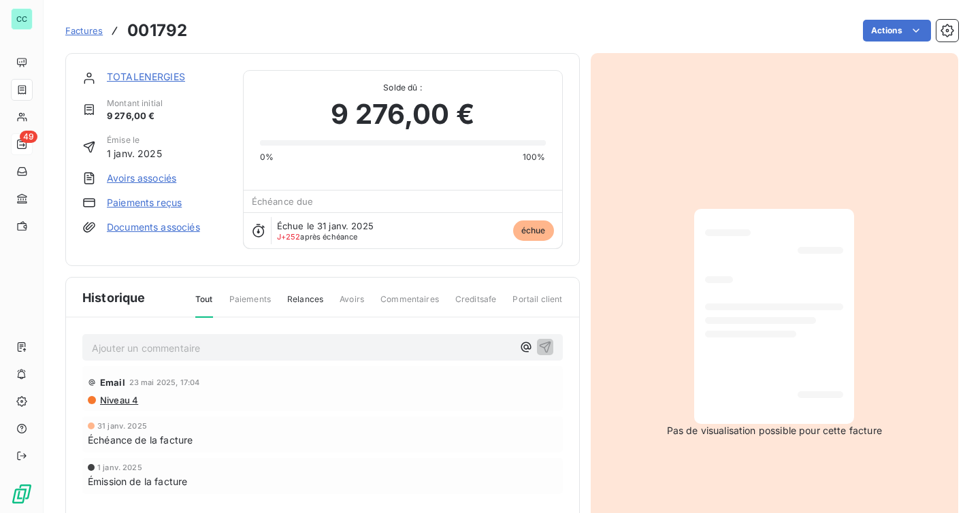  What do you see at coordinates (112, 382) in the screenshot?
I see `span: Email` at bounding box center [112, 382].